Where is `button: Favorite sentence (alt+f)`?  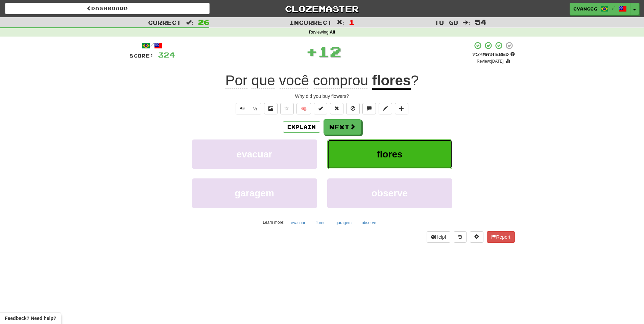
button: Favorite sentence (alt+f) is located at coordinates (287, 109).